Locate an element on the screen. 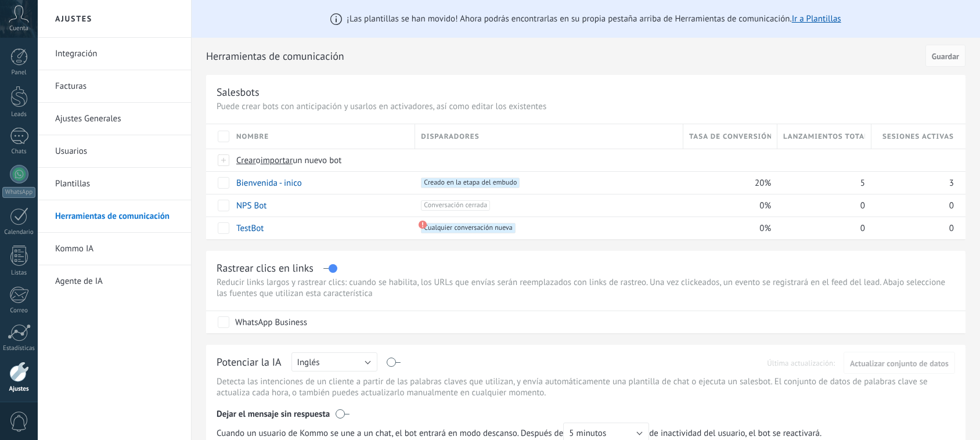  span: Crear is located at coordinates (246, 160).